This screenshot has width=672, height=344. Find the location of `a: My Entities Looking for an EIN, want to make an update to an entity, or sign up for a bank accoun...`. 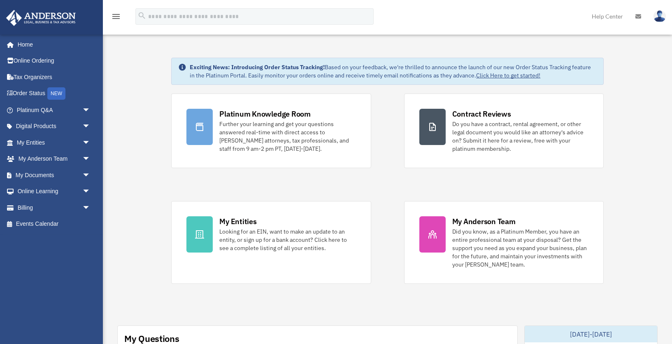

a: My Entities Looking for an EIN, want to make an update to an entity, or sign up for a bank accoun... is located at coordinates (271, 242).